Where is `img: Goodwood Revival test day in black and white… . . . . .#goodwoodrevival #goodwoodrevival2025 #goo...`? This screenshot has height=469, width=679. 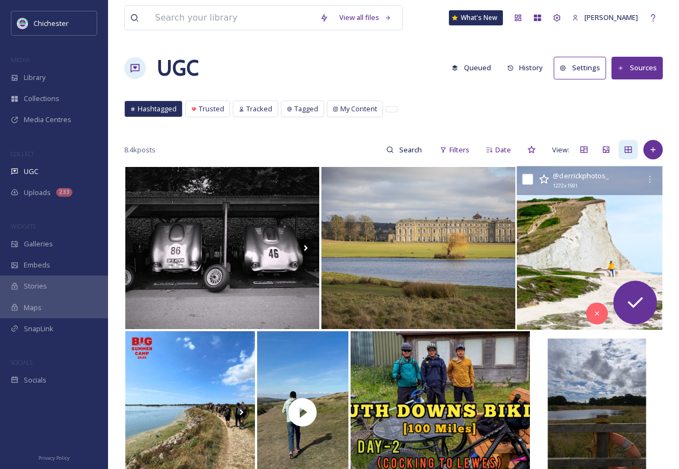
img: Goodwood Revival test day in black and white… . . . . .#goodwoodrevival #goodwoodrevival2025 #goo... is located at coordinates (222, 248).